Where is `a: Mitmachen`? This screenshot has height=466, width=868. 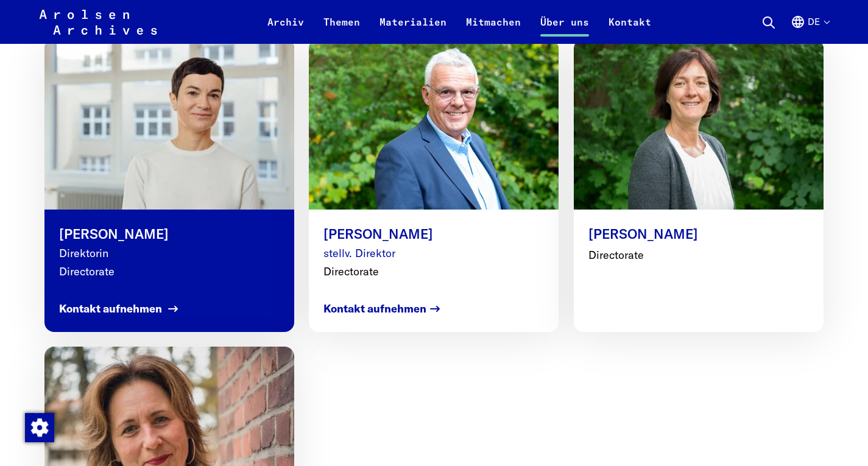
a: Mitmachen is located at coordinates (493, 29).